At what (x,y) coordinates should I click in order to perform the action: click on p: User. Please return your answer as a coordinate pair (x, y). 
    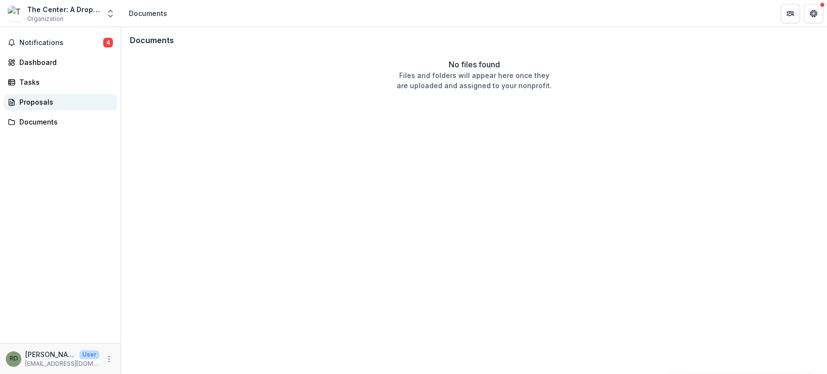
    Looking at the image, I should click on (89, 355).